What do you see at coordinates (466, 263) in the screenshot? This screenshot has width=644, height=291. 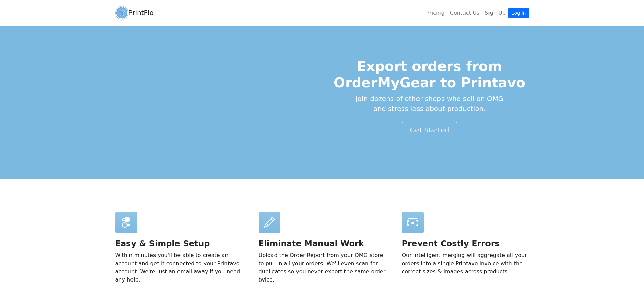 I see `p: Our intelligent merging will aggregate all your orders into a single Printavo invoice with the co...` at bounding box center [466, 263].